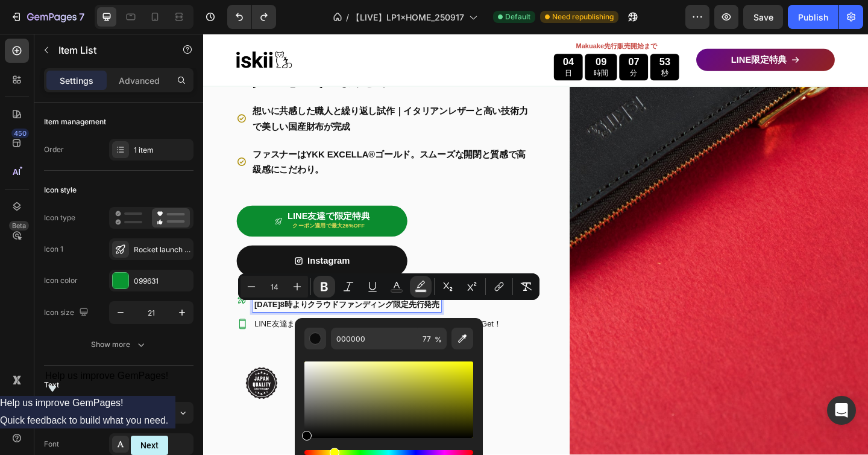 Image resolution: width=868 pixels, height=455 pixels. Describe the element at coordinates (67, 312) in the screenshot. I see `div: Icon size` at that location.